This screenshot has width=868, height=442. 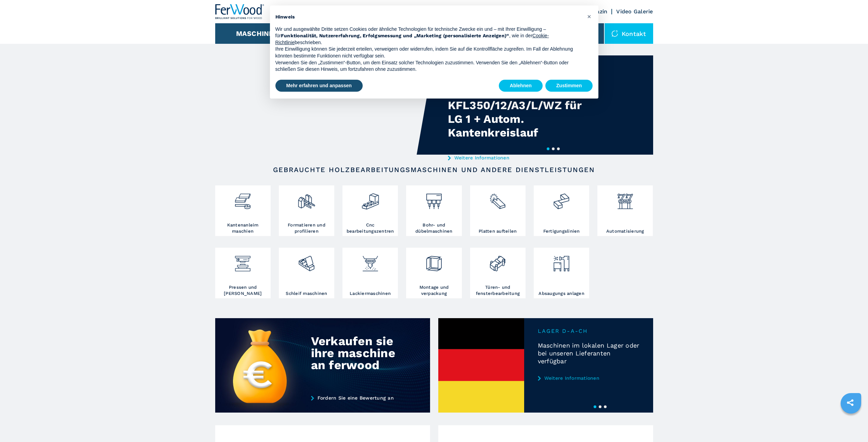 What do you see at coordinates (371, 199) in the screenshot?
I see `img: centro_di_lavoro_cnc_2.png` at bounding box center [371, 199].